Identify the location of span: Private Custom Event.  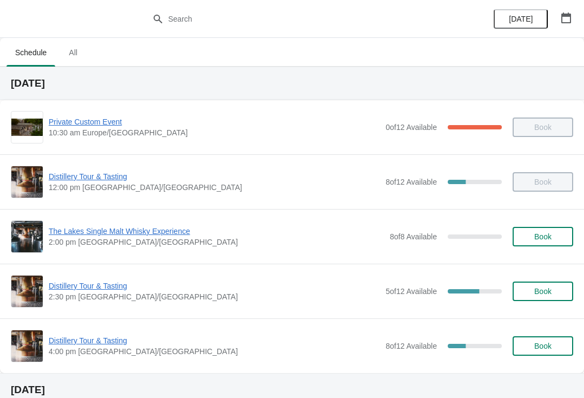
(214, 122).